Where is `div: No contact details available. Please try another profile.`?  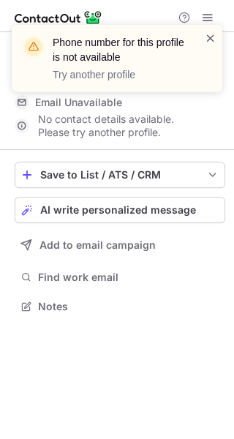
div: No contact details available. Please try another profile. is located at coordinates (120, 126).